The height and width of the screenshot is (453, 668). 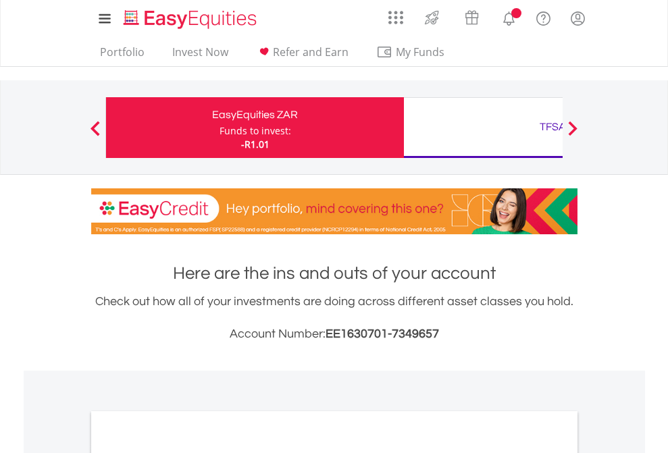 I want to click on a: Refer and Earn, so click(x=302, y=55).